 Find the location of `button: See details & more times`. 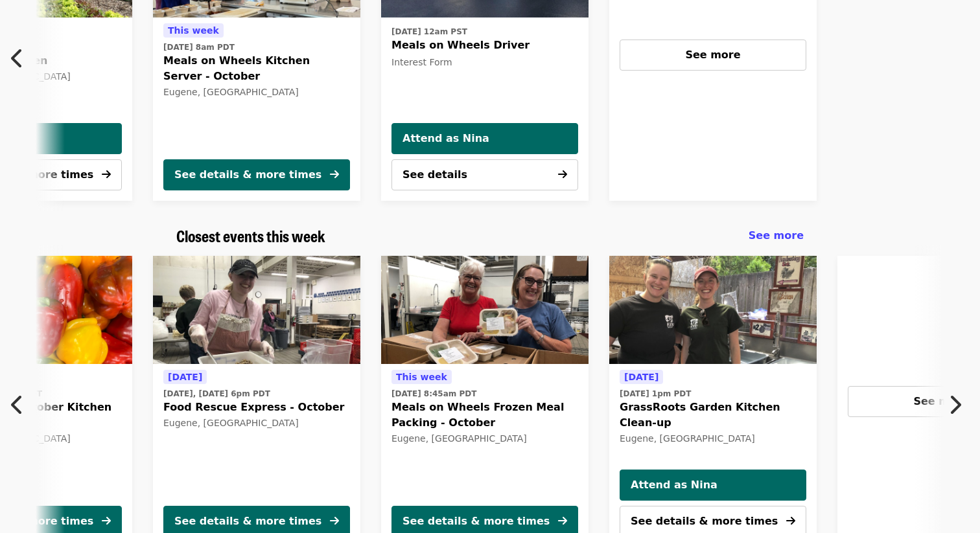

button: See details & more times is located at coordinates (257, 174).